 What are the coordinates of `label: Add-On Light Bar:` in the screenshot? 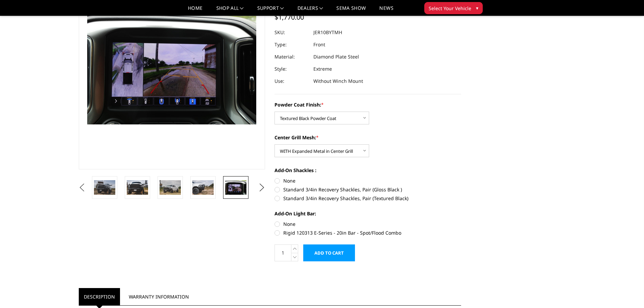 It's located at (368, 214).